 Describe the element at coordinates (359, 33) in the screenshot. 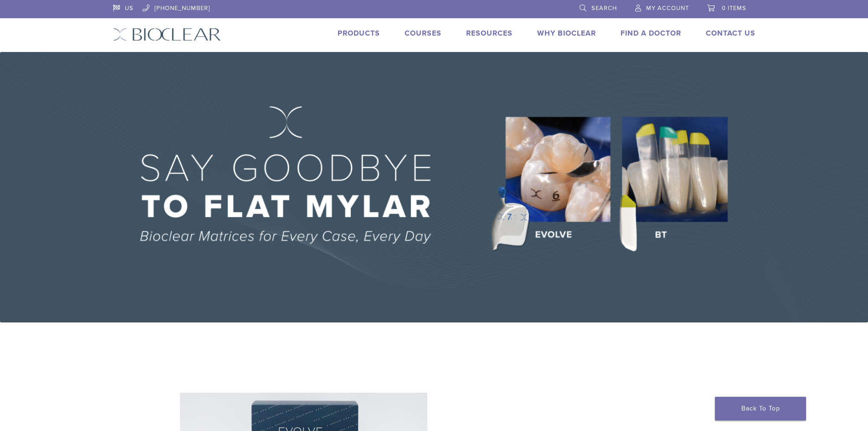

I see `a: Products` at that location.